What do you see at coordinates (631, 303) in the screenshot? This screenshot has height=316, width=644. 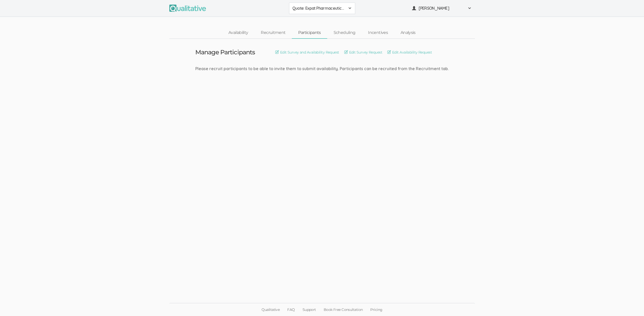 I see `div: Chat Widget` at bounding box center [631, 303].